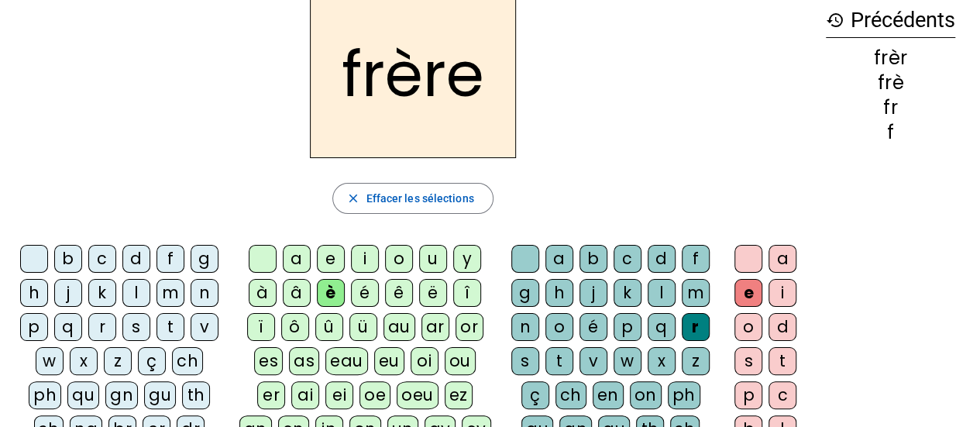 This screenshot has height=427, width=980. What do you see at coordinates (329, 328) in the screenshot?
I see `div: û` at bounding box center [329, 328].